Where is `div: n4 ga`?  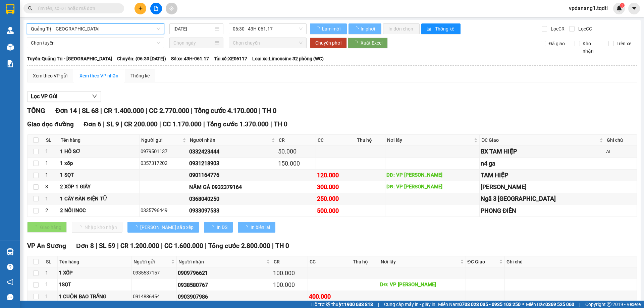
div: n4 ga is located at coordinates (542, 163).